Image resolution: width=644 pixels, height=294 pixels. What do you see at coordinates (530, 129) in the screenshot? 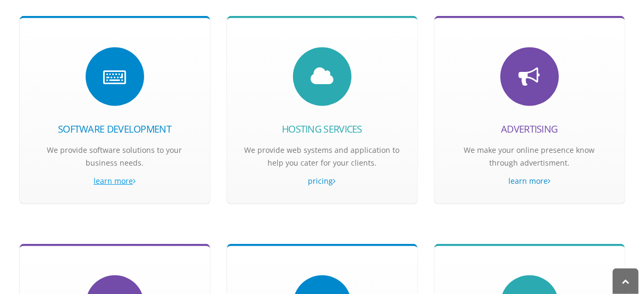
I see `h4: ADVERTISING` at bounding box center [530, 129].